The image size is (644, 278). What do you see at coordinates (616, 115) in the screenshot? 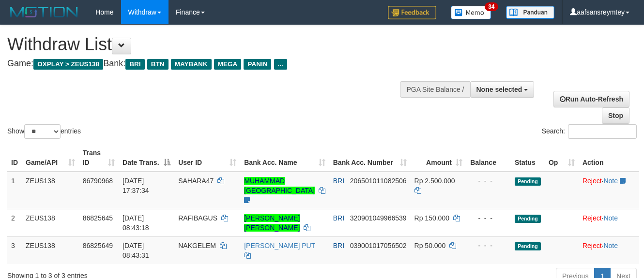
I see `a: Stop` at bounding box center [616, 115].